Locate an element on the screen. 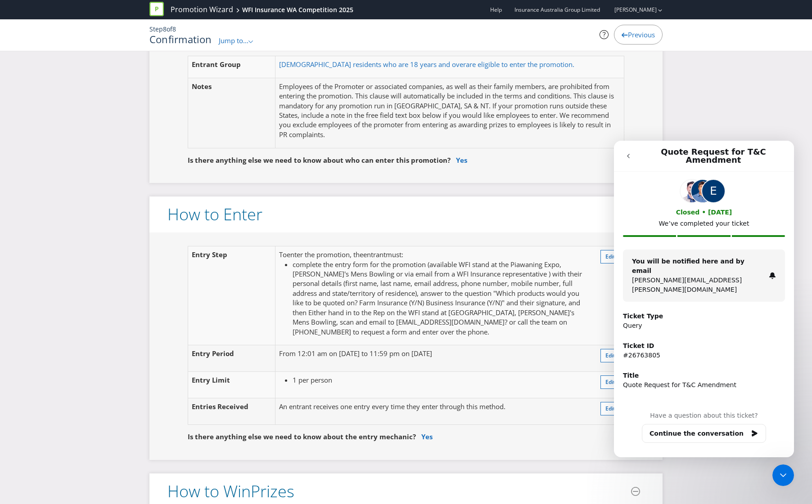 The image size is (812, 504). p: #26763805 is located at coordinates (90, 214).